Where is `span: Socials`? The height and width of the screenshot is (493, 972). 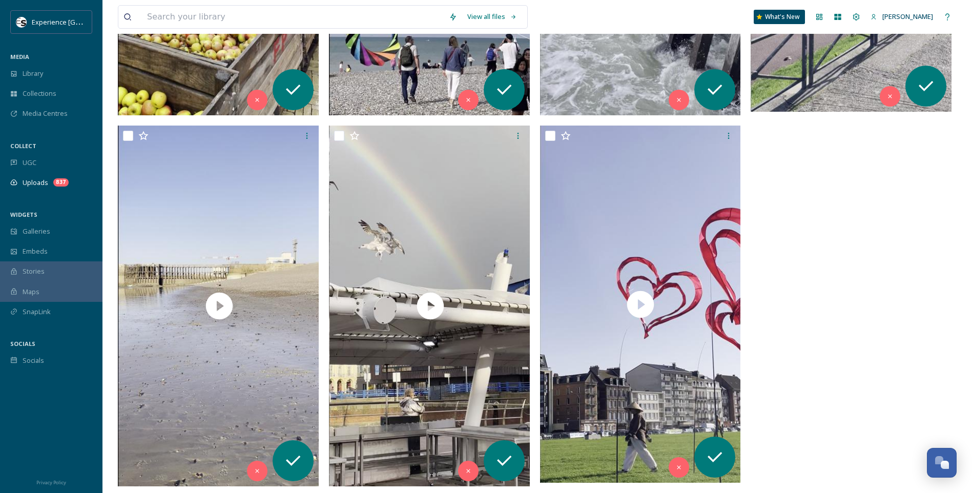 span: Socials is located at coordinates (33, 360).